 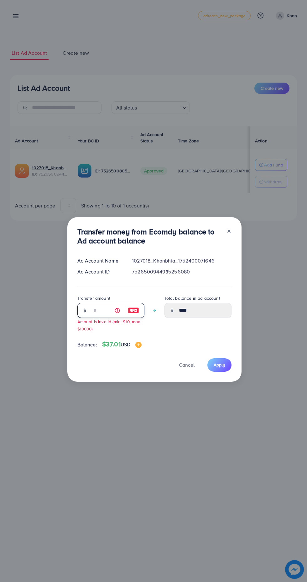 What do you see at coordinates (87, 344) in the screenshot?
I see `span: Balance:` at bounding box center [87, 344].